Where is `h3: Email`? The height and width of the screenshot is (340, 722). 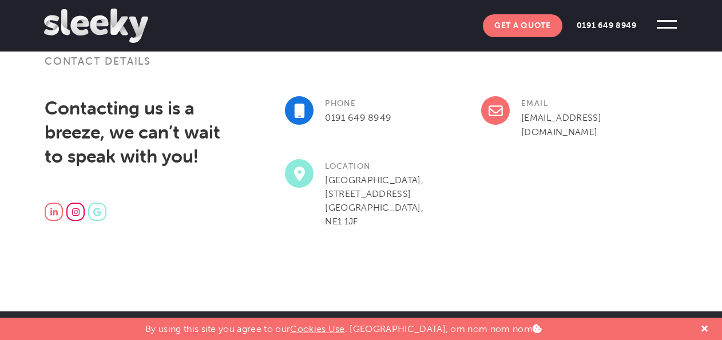
h3: Email is located at coordinates (569, 103).